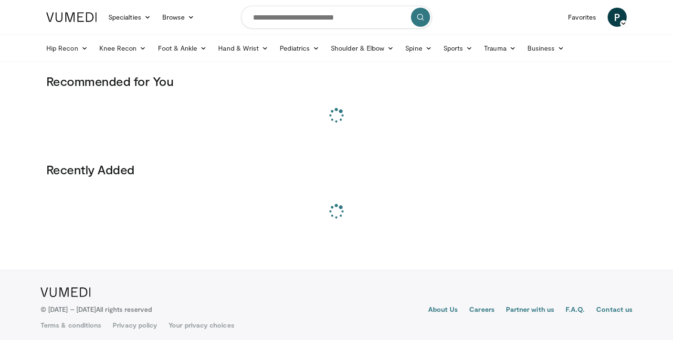  I want to click on a: Specialties, so click(129, 17).